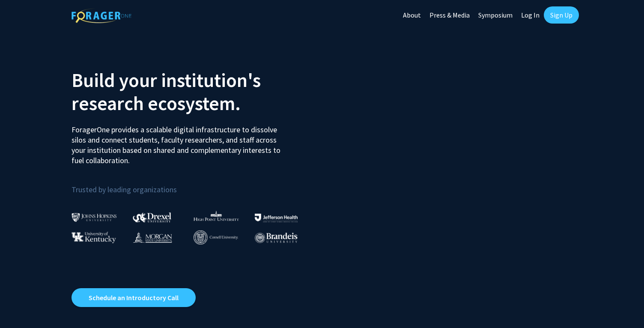 The height and width of the screenshot is (328, 644). Describe the element at coordinates (194, 184) in the screenshot. I see `p: Trusted by leading organizations` at that location.